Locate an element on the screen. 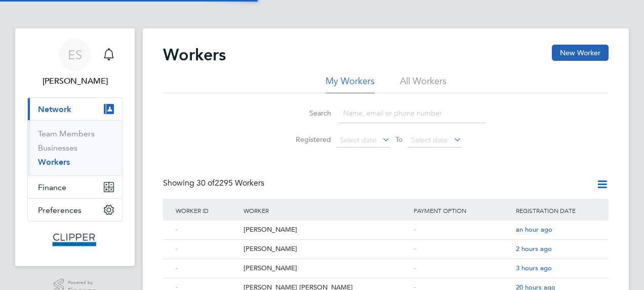  span: To is located at coordinates (399, 140).